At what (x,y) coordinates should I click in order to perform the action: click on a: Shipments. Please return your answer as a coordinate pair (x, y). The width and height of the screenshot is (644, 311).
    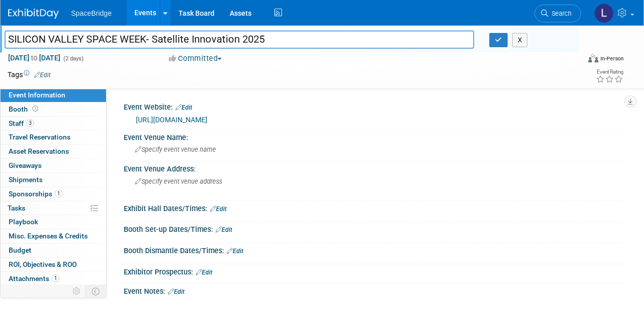
    Looking at the image, I should click on (53, 180).